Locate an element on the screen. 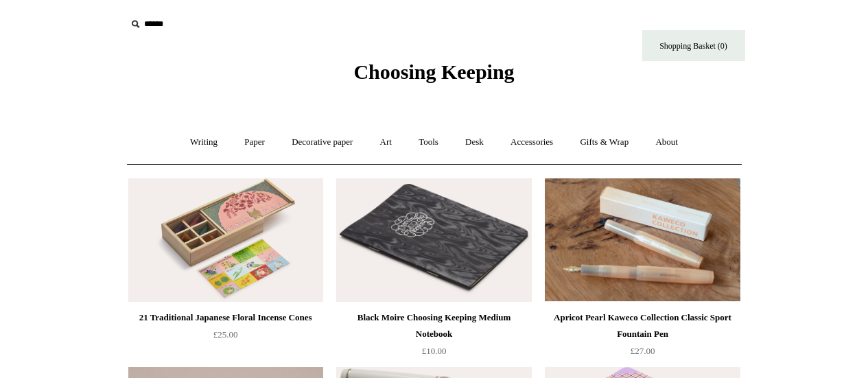  img: Black Moire Choosing Keeping Medium Notebook is located at coordinates (434, 240).